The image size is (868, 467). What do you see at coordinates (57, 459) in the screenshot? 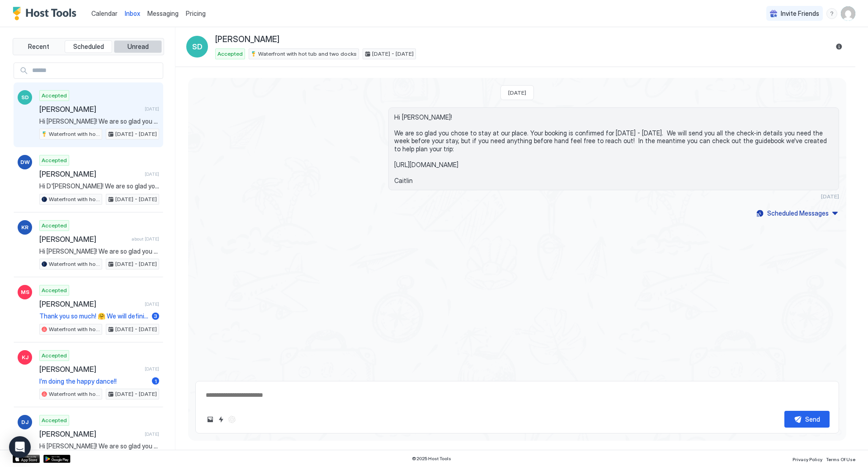
I see `div: Google Play Store` at bounding box center [57, 459].